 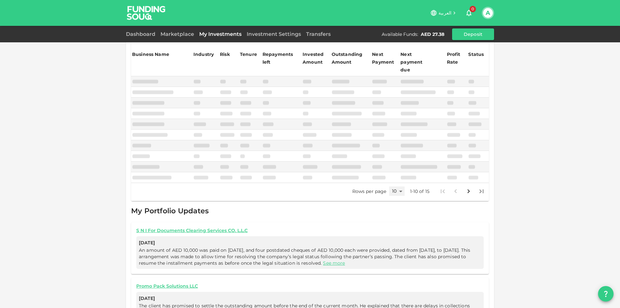 What do you see at coordinates (432, 34) in the screenshot?
I see `div: AED 27.38` at bounding box center [432, 34].